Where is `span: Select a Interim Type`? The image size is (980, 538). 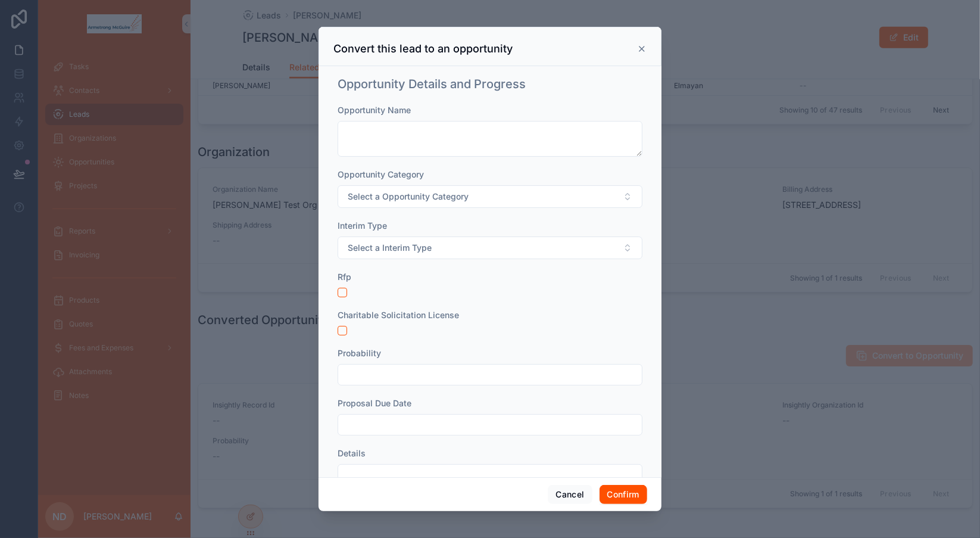 span: Select a Interim Type is located at coordinates (389, 248).